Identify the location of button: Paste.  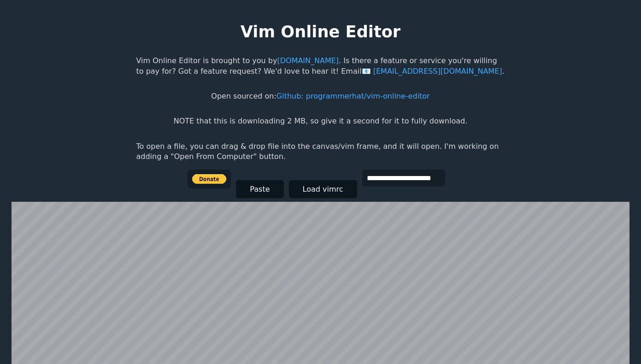
(260, 189).